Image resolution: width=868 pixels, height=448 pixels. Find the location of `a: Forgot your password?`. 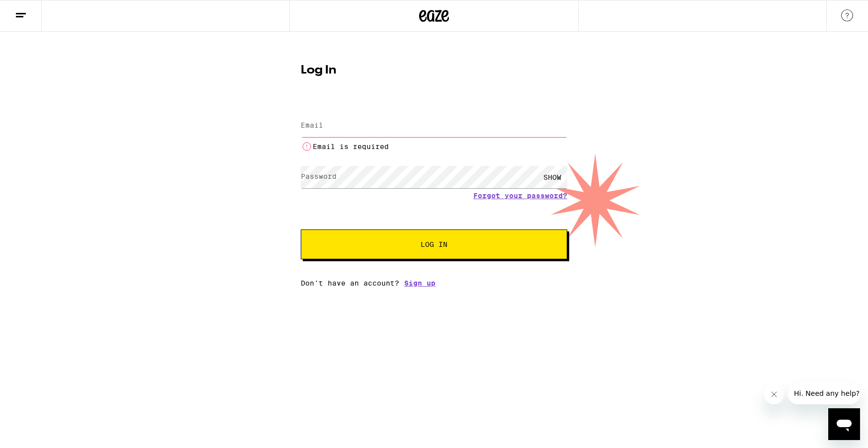

a: Forgot your password? is located at coordinates (520, 196).